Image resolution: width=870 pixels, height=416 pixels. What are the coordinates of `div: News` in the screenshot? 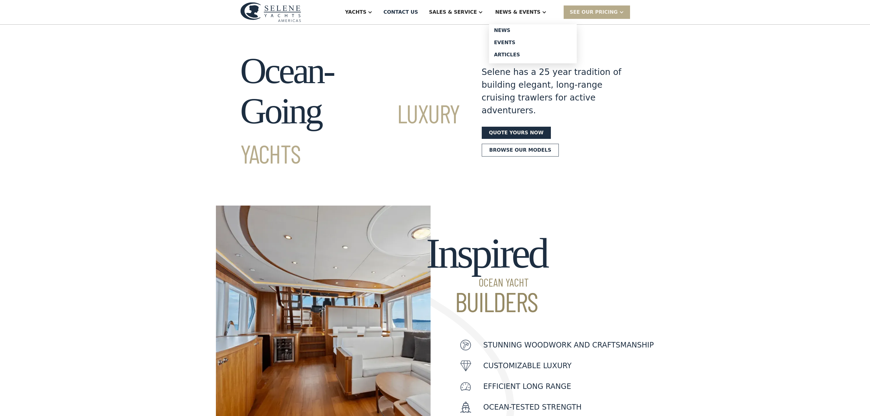 It's located at (533, 30).